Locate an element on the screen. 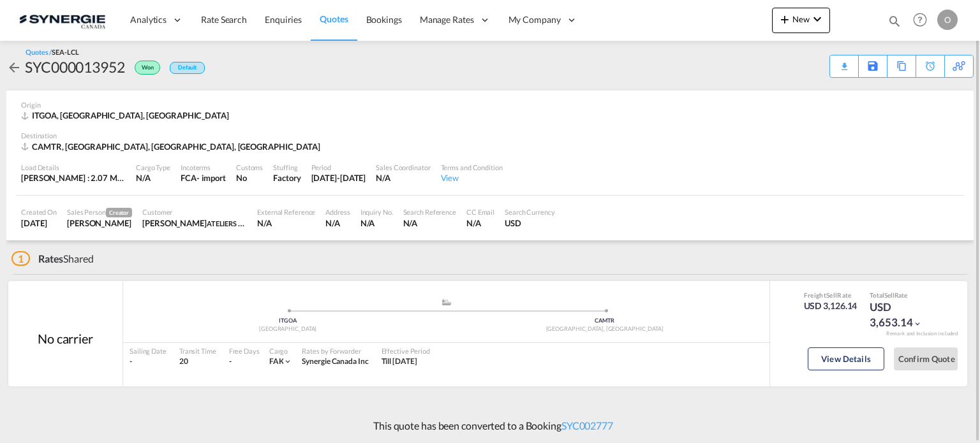 The image size is (980, 443). div: Effective Period is located at coordinates (406, 351).